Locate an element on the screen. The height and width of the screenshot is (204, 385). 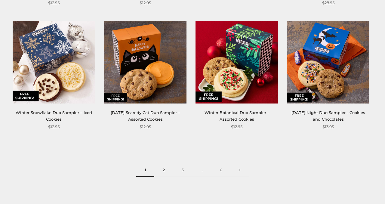
a: 2 is located at coordinates (163, 170).